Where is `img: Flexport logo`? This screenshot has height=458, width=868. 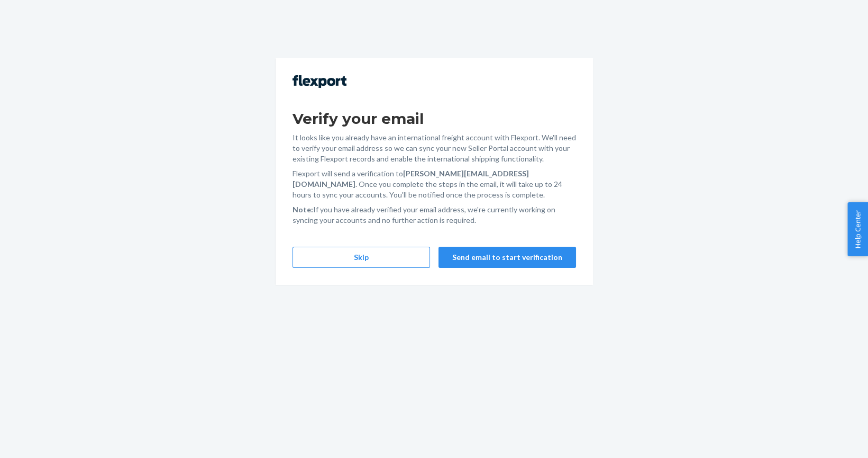 img: Flexport logo is located at coordinates (320, 82).